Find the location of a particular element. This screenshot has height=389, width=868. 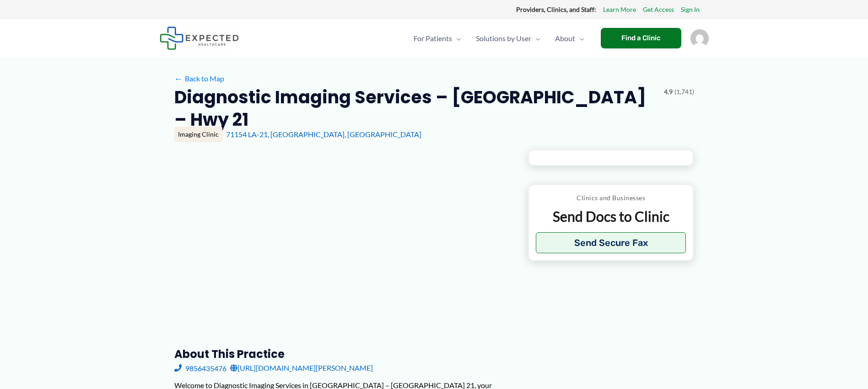

a: 9856435476 is located at coordinates (200, 368).